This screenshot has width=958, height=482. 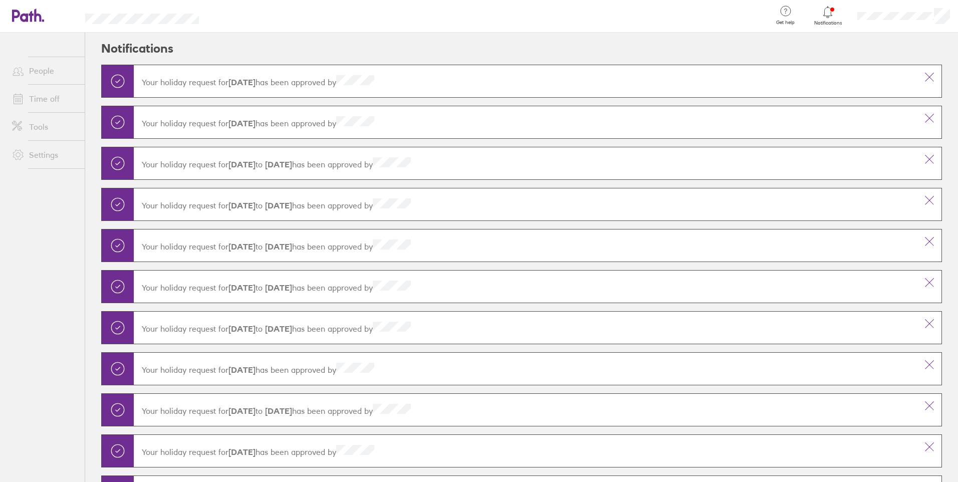 I want to click on span: Notifications, so click(x=828, y=23).